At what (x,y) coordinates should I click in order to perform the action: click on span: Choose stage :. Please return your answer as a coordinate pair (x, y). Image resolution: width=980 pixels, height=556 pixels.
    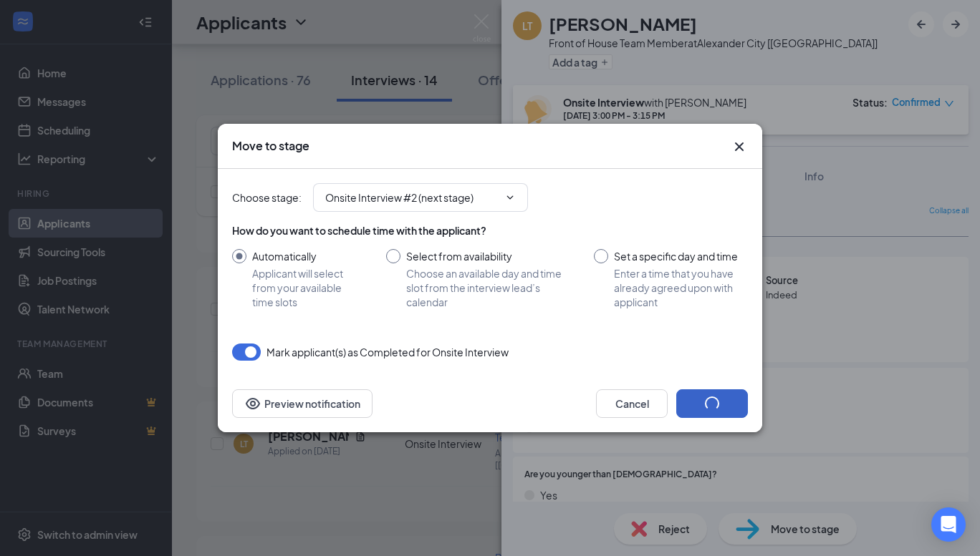
    Looking at the image, I should click on (267, 198).